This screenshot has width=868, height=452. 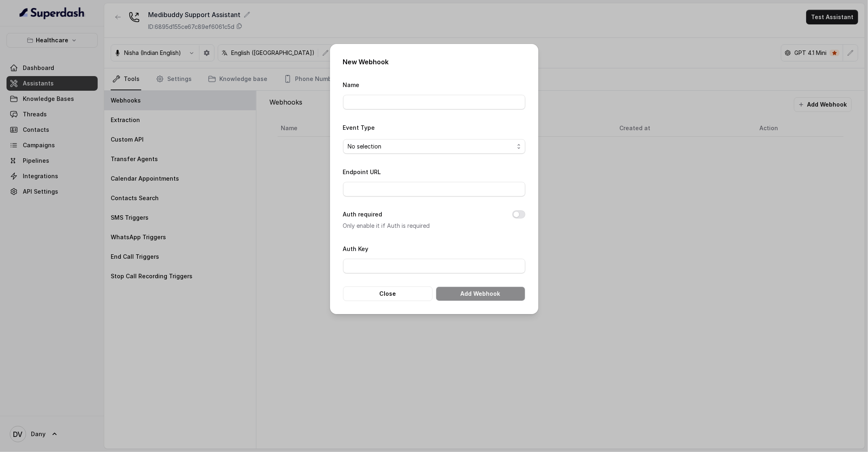 What do you see at coordinates (431, 147) in the screenshot?
I see `span: No selection` at bounding box center [431, 147].